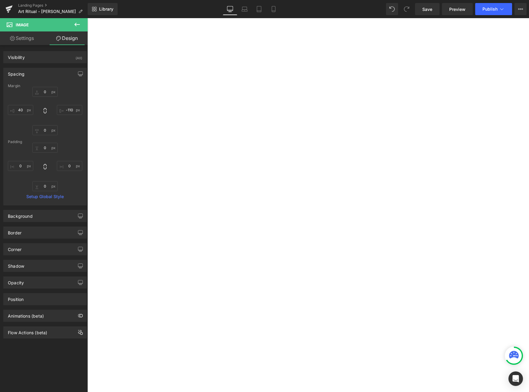  What do you see at coordinates (230, 9) in the screenshot?
I see `a: Desktop` at bounding box center [230, 9].